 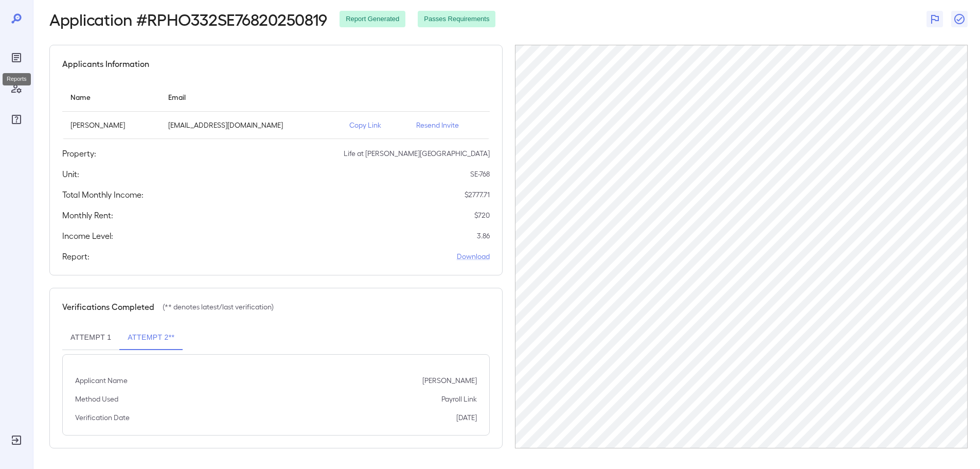 What do you see at coordinates (16, 89) in the screenshot?
I see `div: Manage Users` at bounding box center [16, 89].